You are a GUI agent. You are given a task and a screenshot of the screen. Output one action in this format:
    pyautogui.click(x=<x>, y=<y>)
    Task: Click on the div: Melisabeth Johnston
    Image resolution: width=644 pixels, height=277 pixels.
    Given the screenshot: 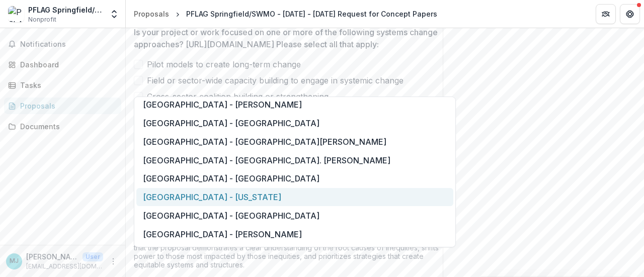 What is the action you would take?
    pyautogui.click(x=14, y=260)
    